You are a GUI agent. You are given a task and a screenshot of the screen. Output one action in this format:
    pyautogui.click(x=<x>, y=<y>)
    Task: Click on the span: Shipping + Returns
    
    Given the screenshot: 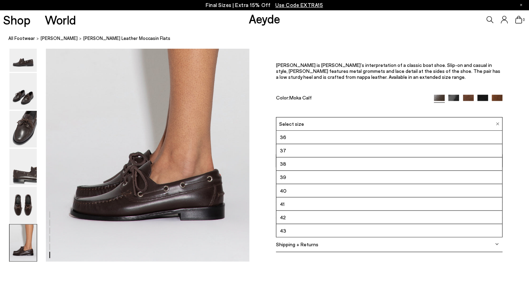 What is the action you would take?
    pyautogui.click(x=297, y=244)
    